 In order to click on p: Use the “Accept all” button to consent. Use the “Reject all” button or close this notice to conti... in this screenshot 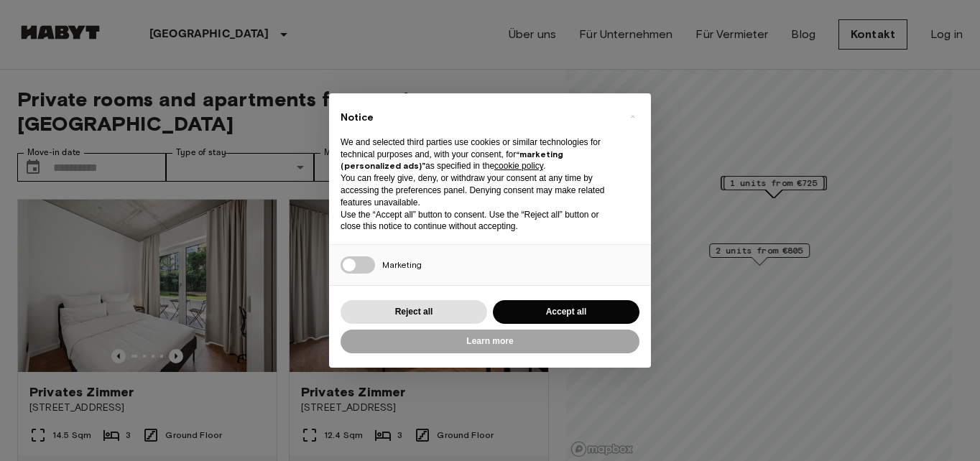, I will do `click(479, 222)`.